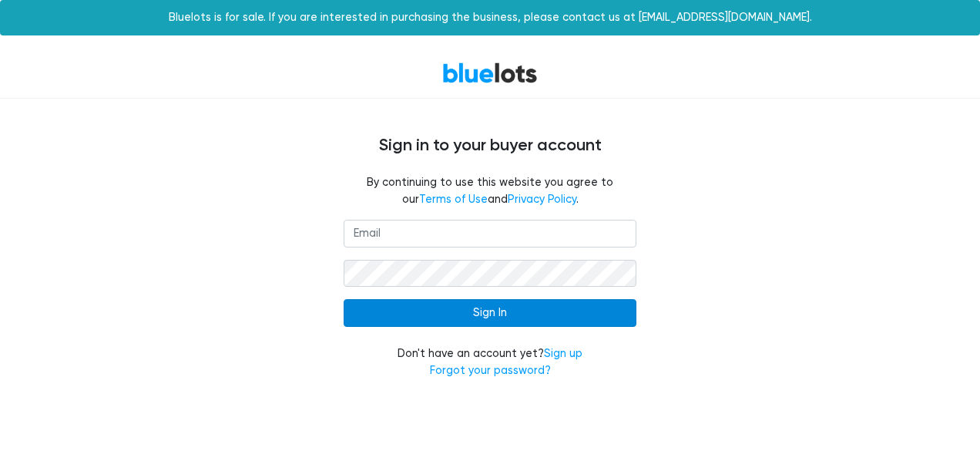  What do you see at coordinates (490, 146) in the screenshot?
I see `h4: Sign in to your buyer account` at bounding box center [490, 146].